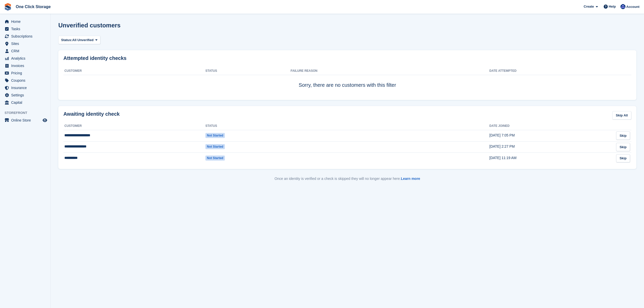 This screenshot has width=644, height=308. Describe the element at coordinates (411, 179) in the screenshot. I see `a: Learn more` at that location.